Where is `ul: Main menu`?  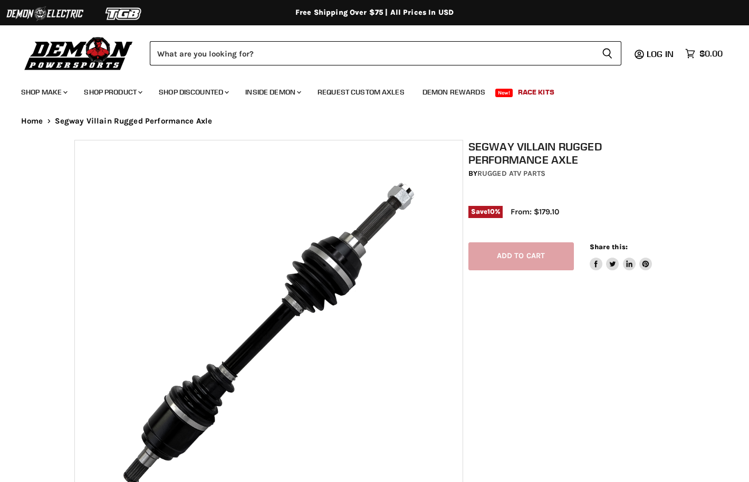
ul: Main menu is located at coordinates (367, 90).